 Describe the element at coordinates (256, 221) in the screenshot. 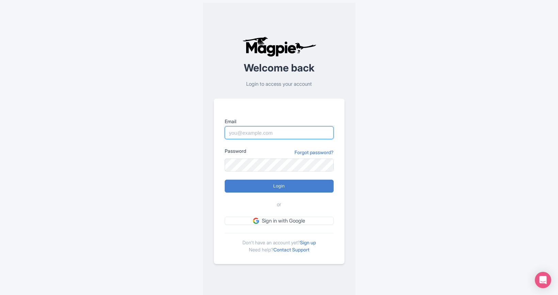

I see `img: google.svg` at that location.